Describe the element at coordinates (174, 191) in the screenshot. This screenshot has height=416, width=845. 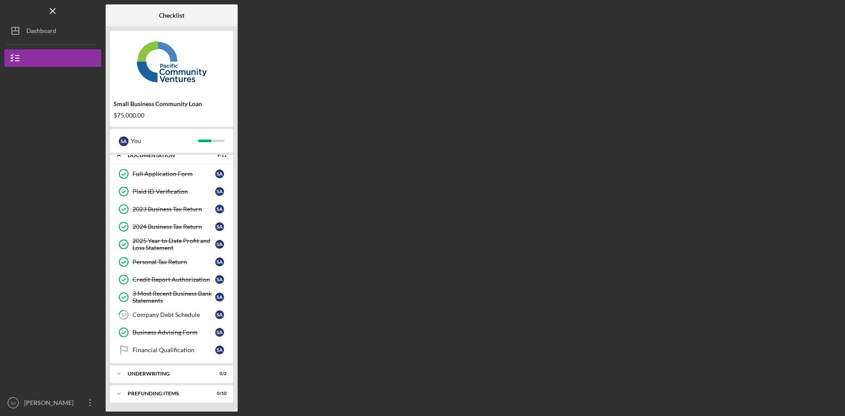
I see `div: Plaid ID Verification` at that location.